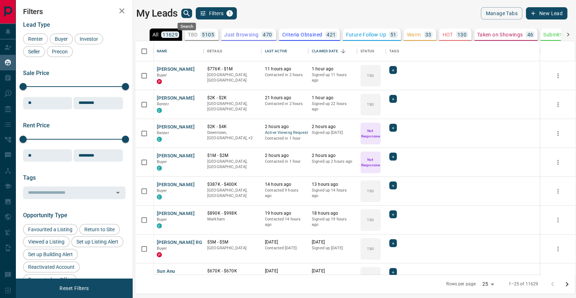  I want to click on p: 11629, so click(170, 35).